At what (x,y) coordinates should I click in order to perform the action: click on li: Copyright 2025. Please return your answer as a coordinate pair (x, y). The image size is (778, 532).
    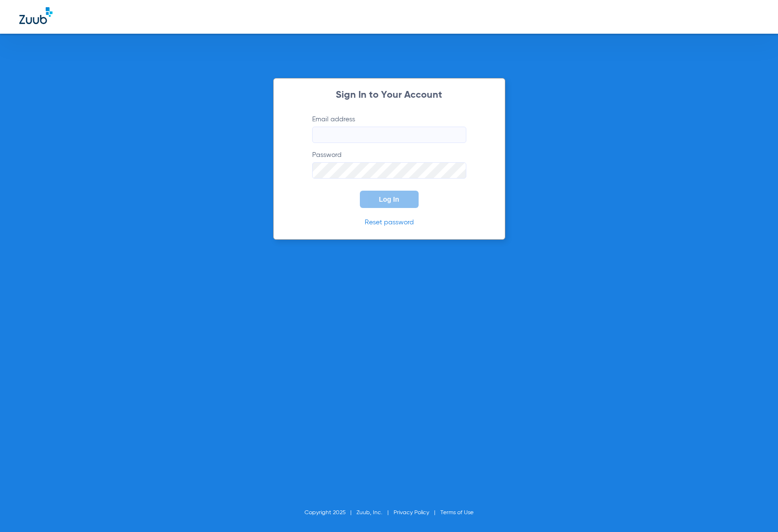
    Looking at the image, I should click on (330, 513).